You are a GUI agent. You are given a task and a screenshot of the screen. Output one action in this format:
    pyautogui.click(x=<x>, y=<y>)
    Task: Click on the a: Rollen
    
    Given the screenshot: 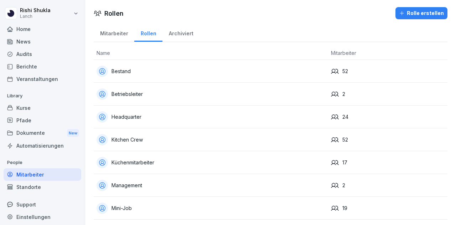 What is the action you would take?
    pyautogui.click(x=148, y=32)
    